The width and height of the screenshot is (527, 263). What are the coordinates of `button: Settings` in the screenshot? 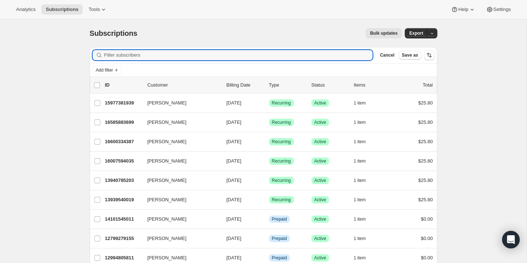 It's located at (498, 10).